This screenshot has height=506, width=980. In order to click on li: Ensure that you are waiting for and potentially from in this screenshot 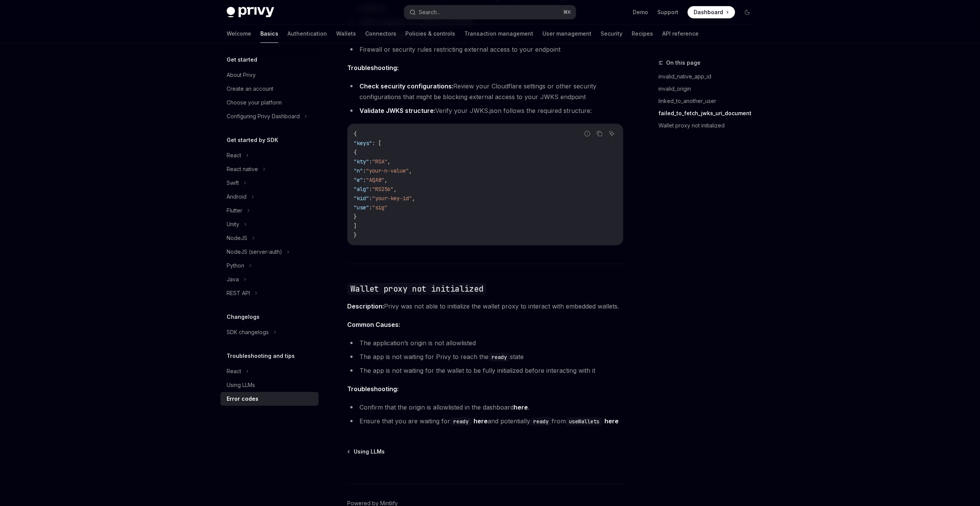, I will do `click(485, 421)`.